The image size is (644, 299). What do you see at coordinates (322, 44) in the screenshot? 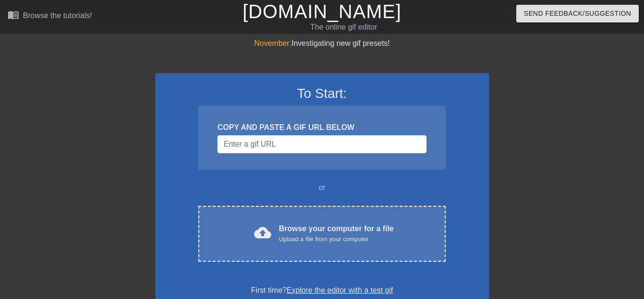
I see `div: Investigating new gif presets!` at bounding box center [322, 44].